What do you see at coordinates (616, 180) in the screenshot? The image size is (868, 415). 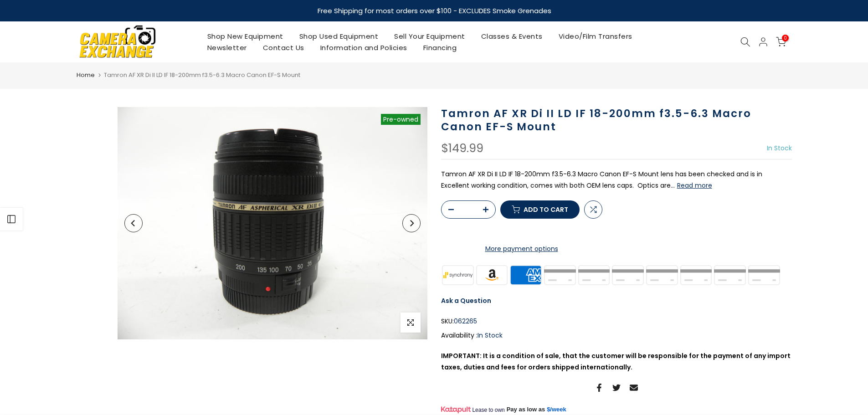 I see `p: Tamron AF XR Di II LD IF 18-200mm f3.5-6.3 Macro Canon EF-S Mount lens has been checked and is in...` at bounding box center [616, 180].